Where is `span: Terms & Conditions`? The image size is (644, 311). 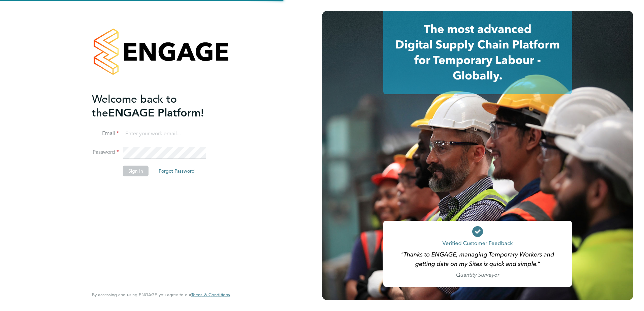 span: Terms & Conditions is located at coordinates (211, 294).